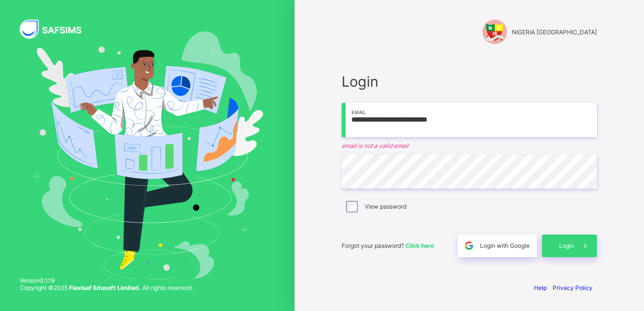 Image resolution: width=644 pixels, height=311 pixels. I want to click on span: Version 0.1.19, so click(106, 280).